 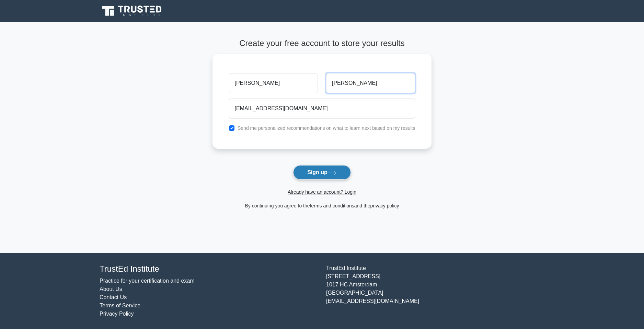 What do you see at coordinates (322, 172) in the screenshot?
I see `button: Sign up` at bounding box center [322, 172].